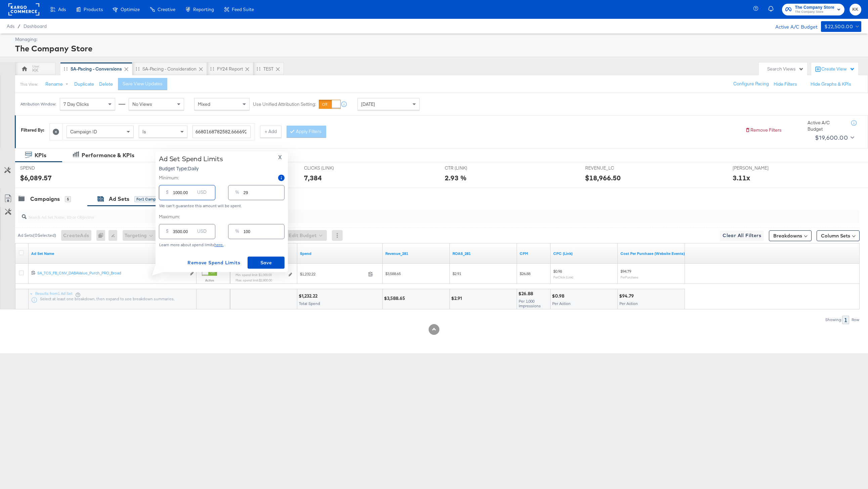 Image resolution: width=868 pixels, height=489 pixels. What do you see at coordinates (142, 104) in the screenshot?
I see `span: No Views` at bounding box center [142, 104].